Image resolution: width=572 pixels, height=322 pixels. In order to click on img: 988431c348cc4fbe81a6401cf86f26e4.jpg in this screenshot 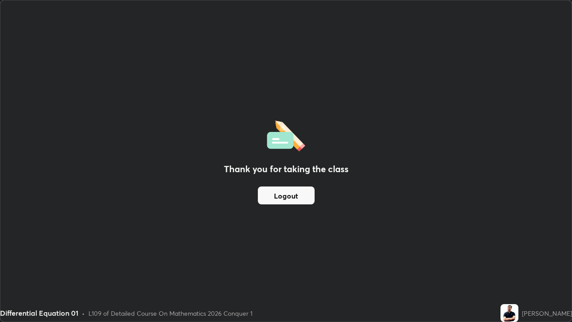, I will do `click(510, 313)`.